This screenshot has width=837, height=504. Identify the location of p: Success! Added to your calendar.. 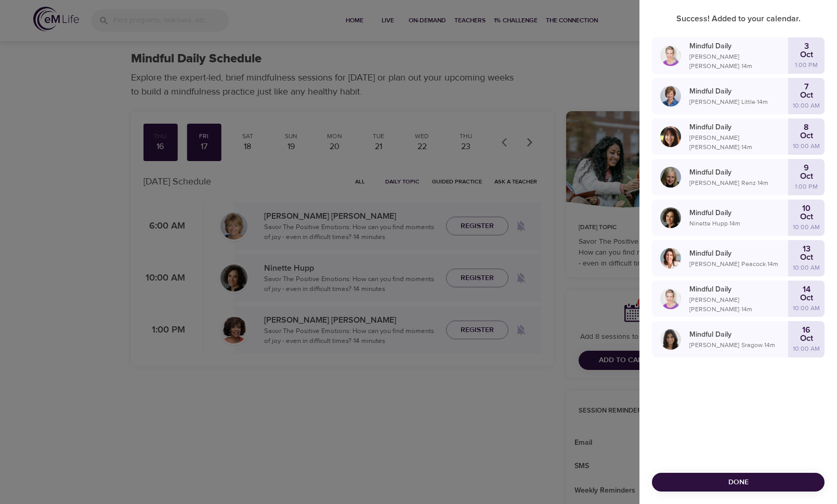
(738, 19).